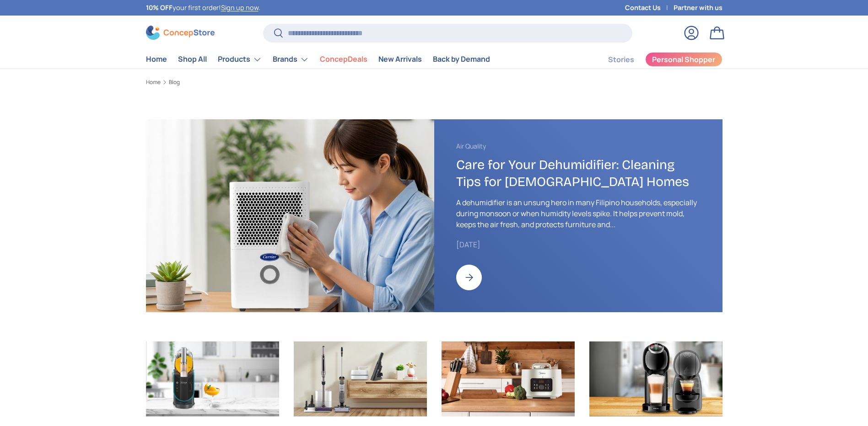 This screenshot has width=868, height=426. Describe the element at coordinates (400, 59) in the screenshot. I see `a: New Arrivals` at that location.